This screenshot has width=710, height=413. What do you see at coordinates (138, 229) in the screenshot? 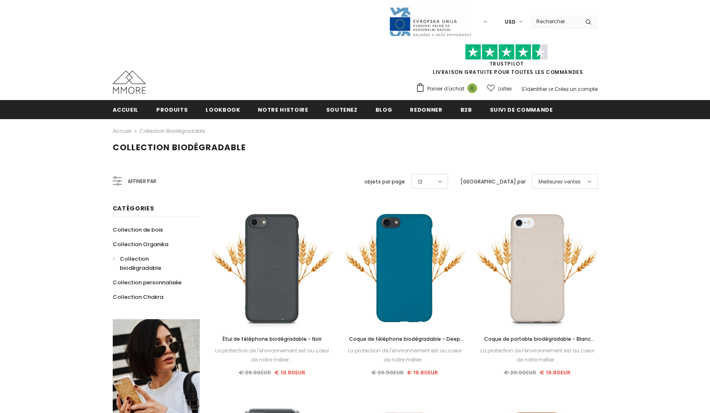
I see `span: Collection de bois` at bounding box center [138, 229].